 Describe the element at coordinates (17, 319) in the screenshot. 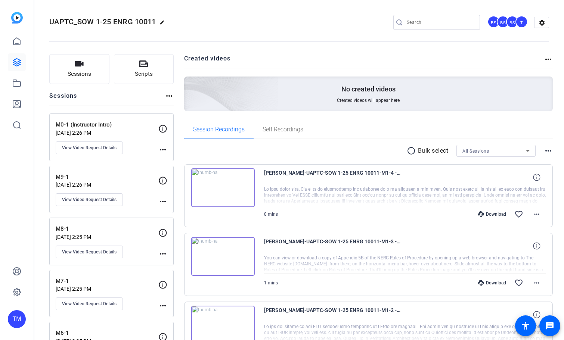

I see `div: TM` at that location.